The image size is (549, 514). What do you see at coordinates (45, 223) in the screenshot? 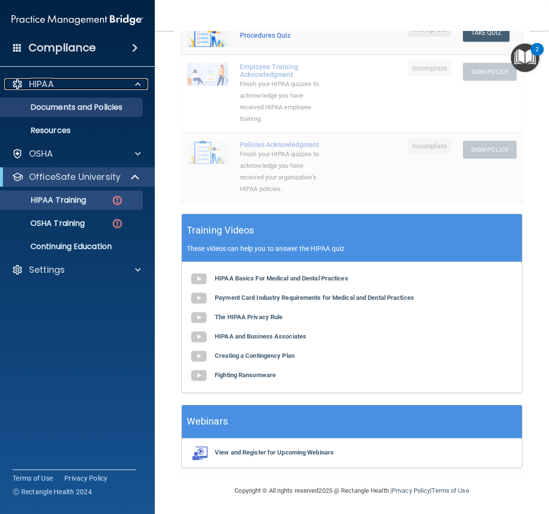
I see `p: OSHA Training` at bounding box center [45, 223].